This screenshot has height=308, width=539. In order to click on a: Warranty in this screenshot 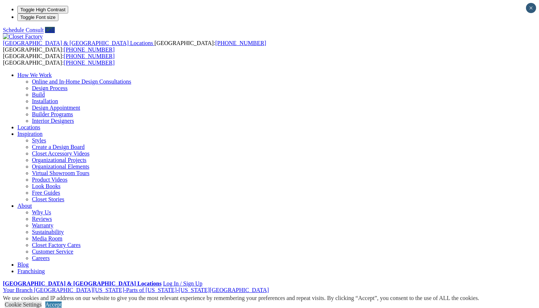, I will do `click(42, 225)`.